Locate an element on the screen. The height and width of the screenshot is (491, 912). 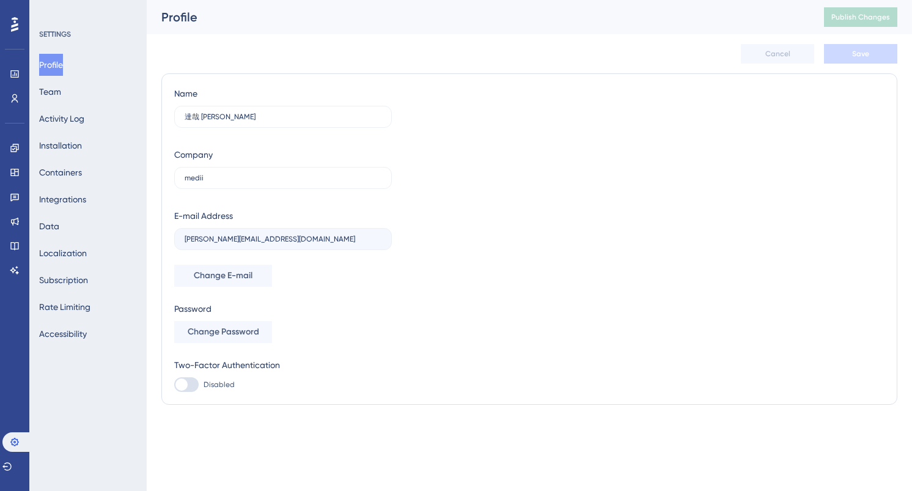
span: Change E-mail is located at coordinates (223, 276).